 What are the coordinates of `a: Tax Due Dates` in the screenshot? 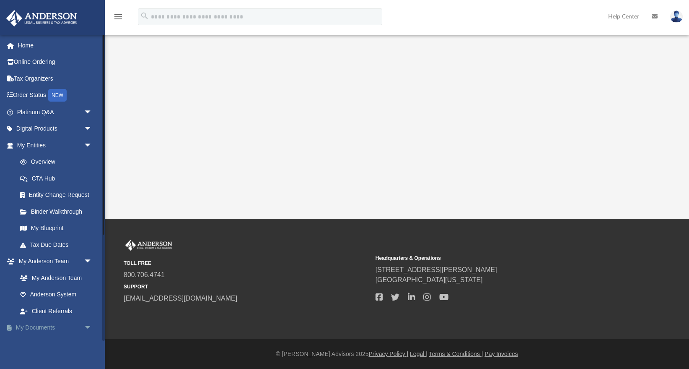 It's located at (58, 245).